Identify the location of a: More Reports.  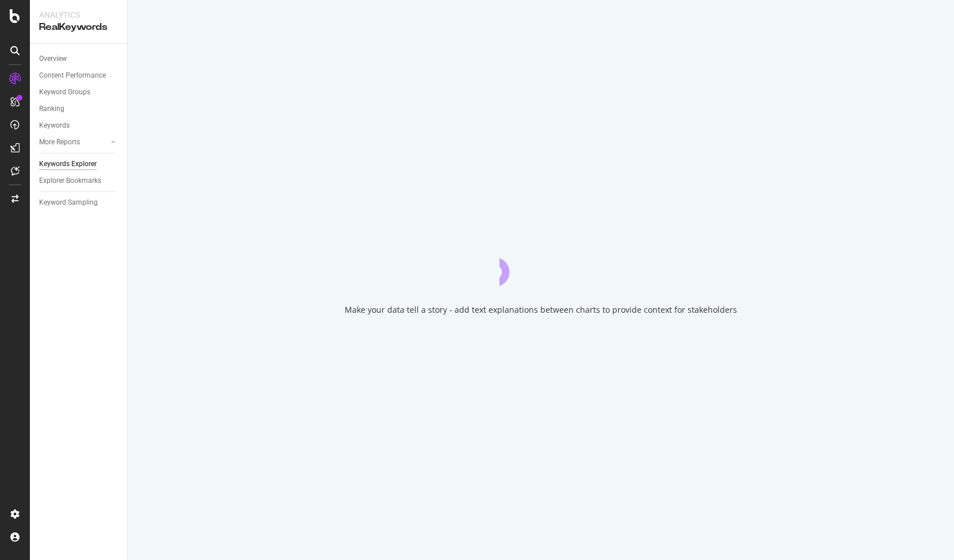
(73, 142).